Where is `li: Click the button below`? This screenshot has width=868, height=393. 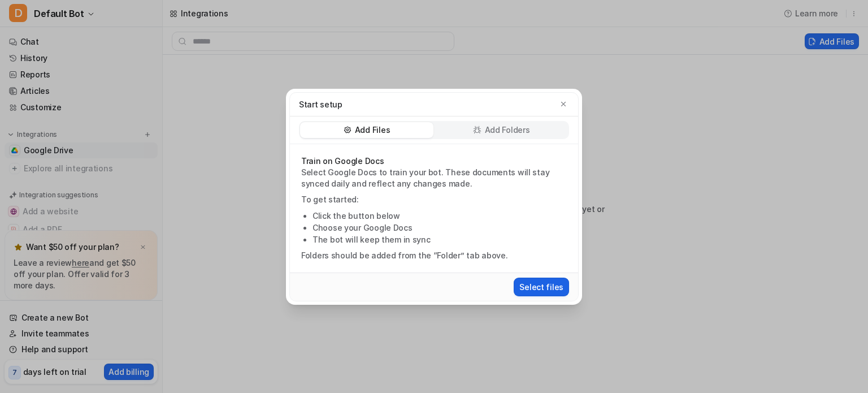
li: Click the button below is located at coordinates (440, 216).